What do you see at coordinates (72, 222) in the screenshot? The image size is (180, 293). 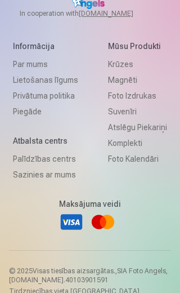 I see `a: Visa` at bounding box center [72, 222].